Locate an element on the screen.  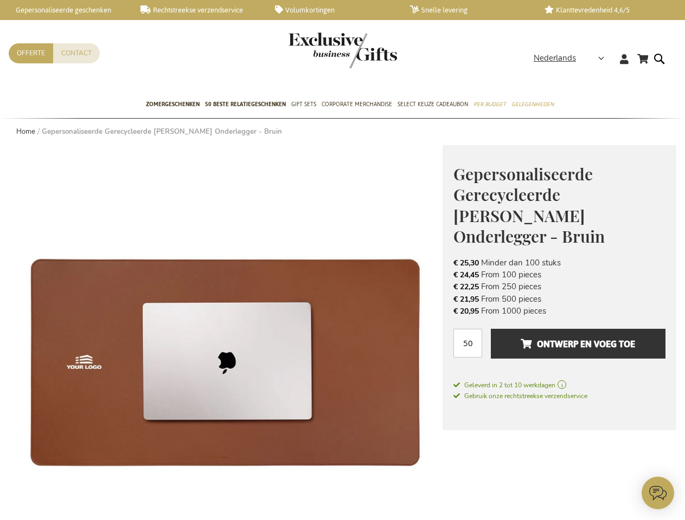
li: From 500 pieces is located at coordinates (559, 299).